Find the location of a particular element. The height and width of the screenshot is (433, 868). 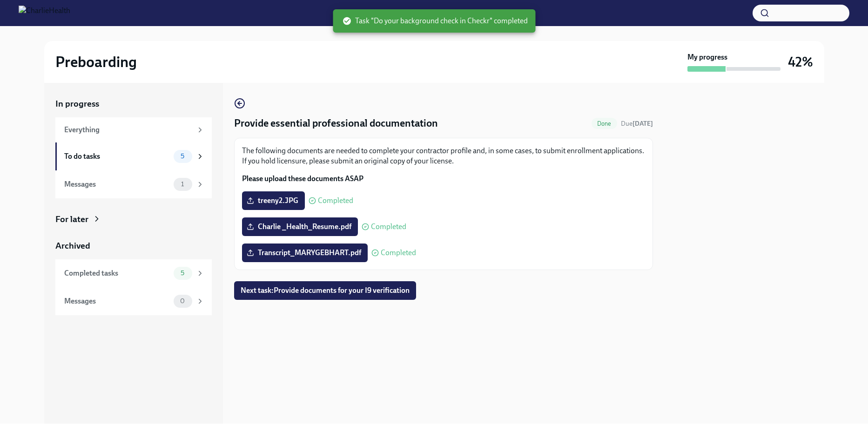

label: treeny2.JPG is located at coordinates (273, 201).